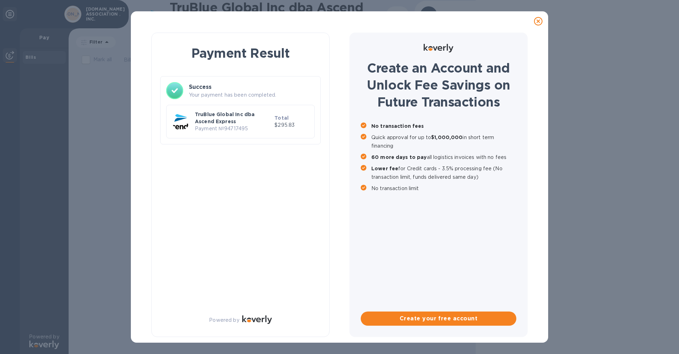 The height and width of the screenshot is (354, 679). What do you see at coordinates (438, 85) in the screenshot?
I see `h1: Create an Account and Unlock Fee Savings on Future Transactions` at bounding box center [438, 85].